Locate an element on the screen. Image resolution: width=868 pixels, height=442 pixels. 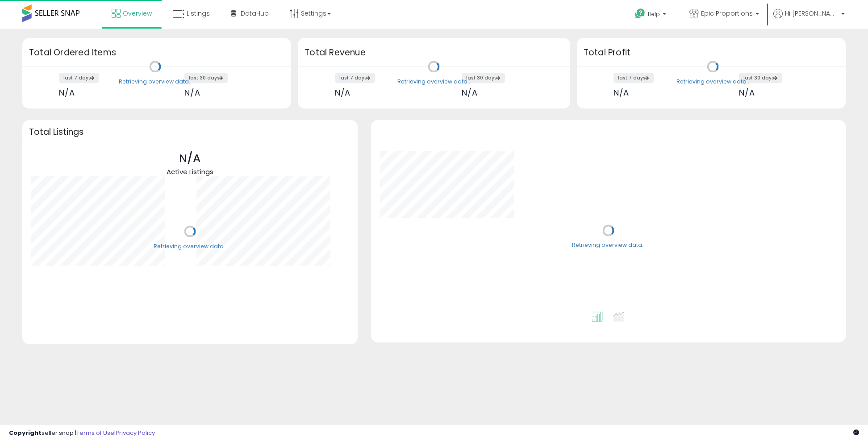
span: Help is located at coordinates (653, 14).